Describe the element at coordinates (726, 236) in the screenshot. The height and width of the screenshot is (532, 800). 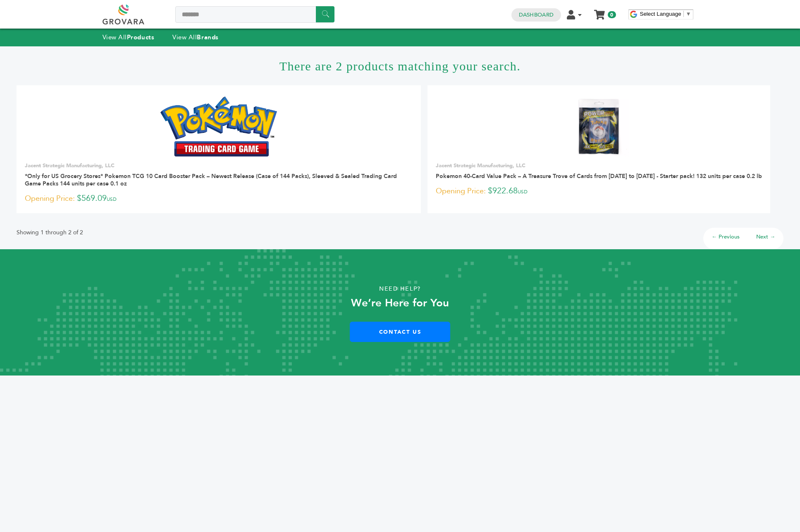
I see `a: ← Previous` at that location.